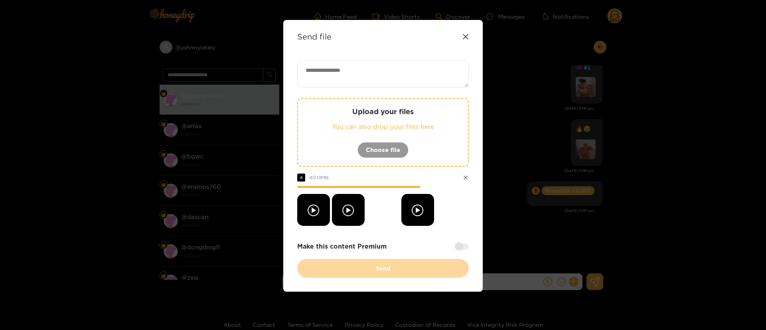  What do you see at coordinates (383, 150) in the screenshot?
I see `button: Choose file` at bounding box center [383, 150].